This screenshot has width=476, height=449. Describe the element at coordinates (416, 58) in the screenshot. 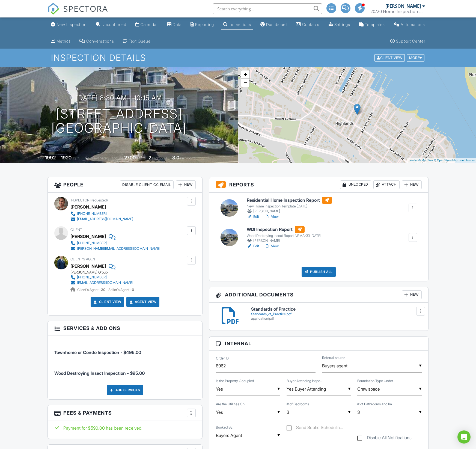

I see `div: More` at that location.